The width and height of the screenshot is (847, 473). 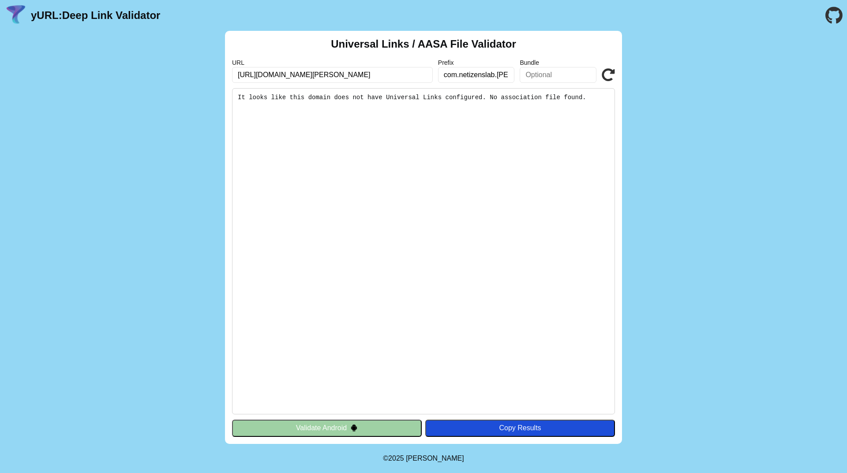 I want to click on img: droidIcon.svg, so click(x=354, y=428).